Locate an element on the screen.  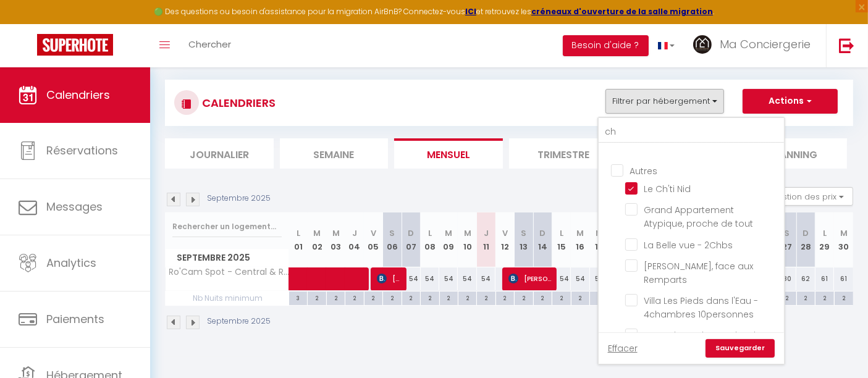
th: 06 is located at coordinates (393, 240).